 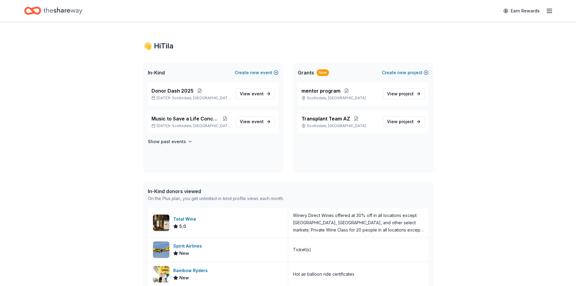 I want to click on span: mentor program, so click(x=321, y=91).